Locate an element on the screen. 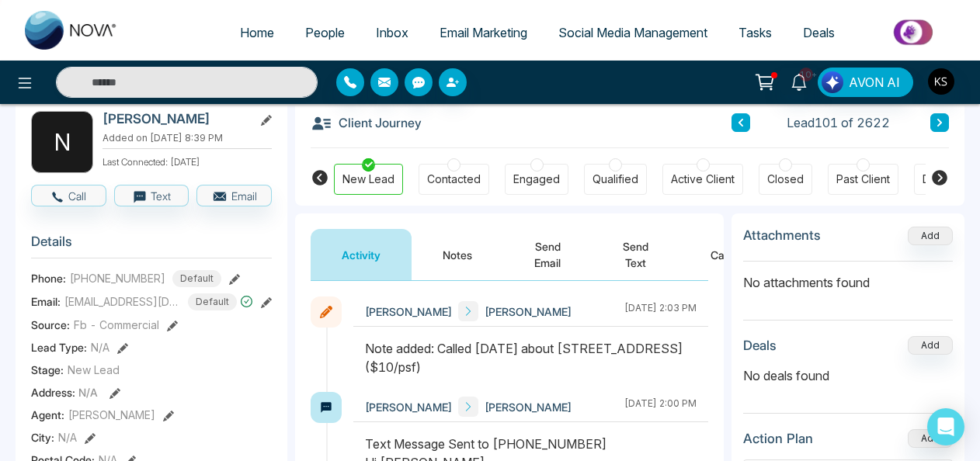 The width and height of the screenshot is (980, 461). div: Active Client is located at coordinates (703, 180).